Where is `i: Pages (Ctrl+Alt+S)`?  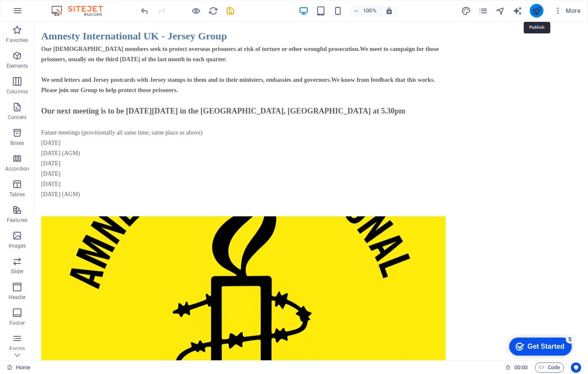
i: Pages (Ctrl+Alt+S) is located at coordinates (483, 10).